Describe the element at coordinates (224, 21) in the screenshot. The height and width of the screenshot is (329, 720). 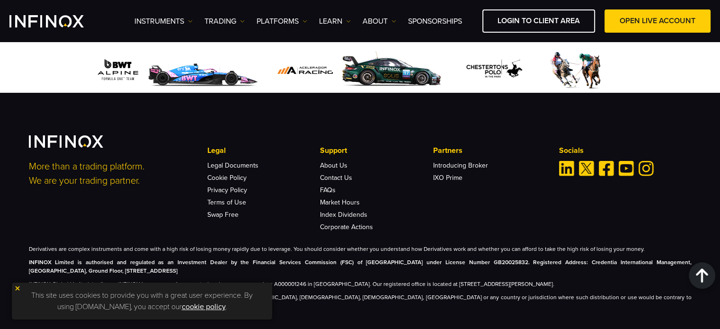
I see `a: TRADING` at that location.